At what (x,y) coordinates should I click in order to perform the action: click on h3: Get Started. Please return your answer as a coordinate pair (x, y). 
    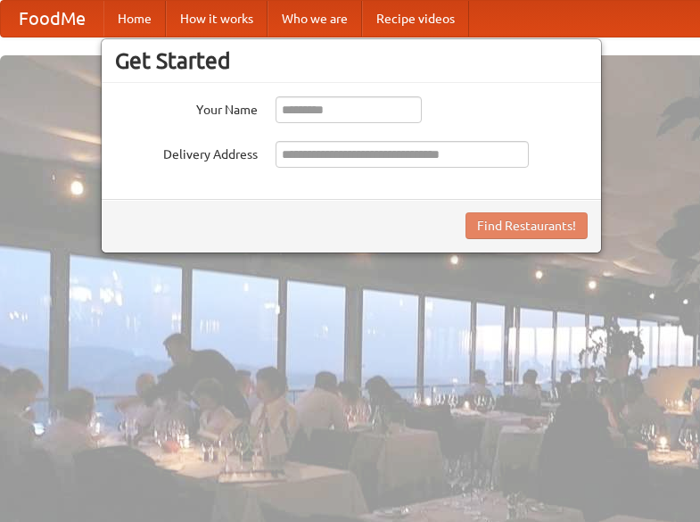
    Looking at the image, I should click on (351, 61).